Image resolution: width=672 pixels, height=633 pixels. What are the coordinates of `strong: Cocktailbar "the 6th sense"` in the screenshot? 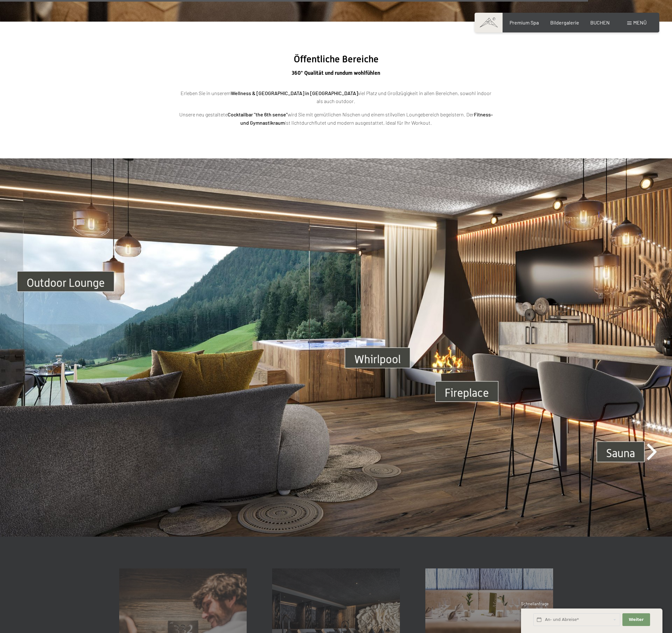 It's located at (257, 114).